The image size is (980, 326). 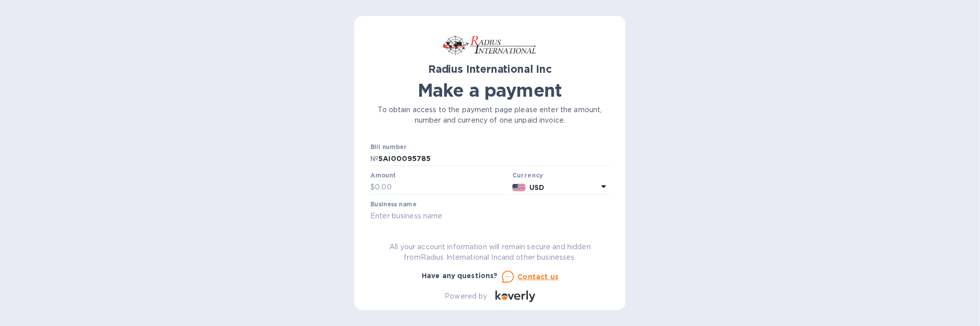 What do you see at coordinates (537, 188) in the screenshot?
I see `b: USD` at bounding box center [537, 188].